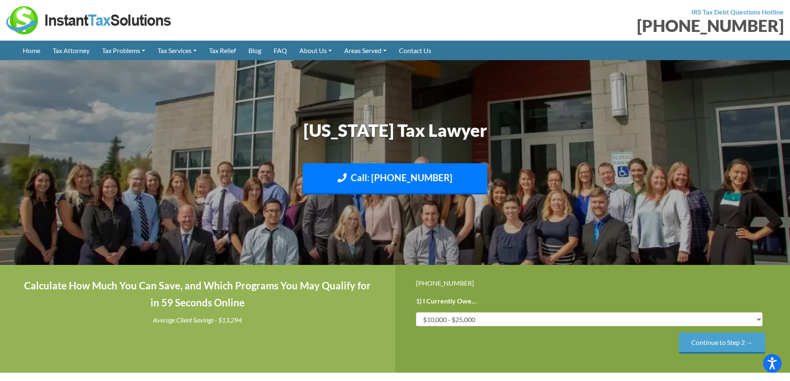  What do you see at coordinates (124, 50) in the screenshot?
I see `a: Tax Problems` at bounding box center [124, 50].